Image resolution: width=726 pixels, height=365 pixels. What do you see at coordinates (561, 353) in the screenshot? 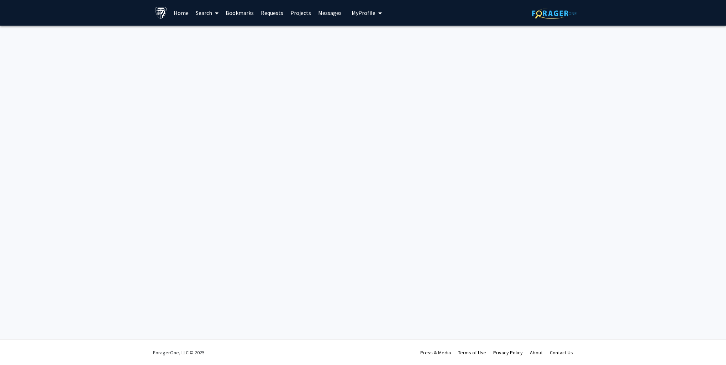
I see `a: Contact Us` at bounding box center [561, 353].